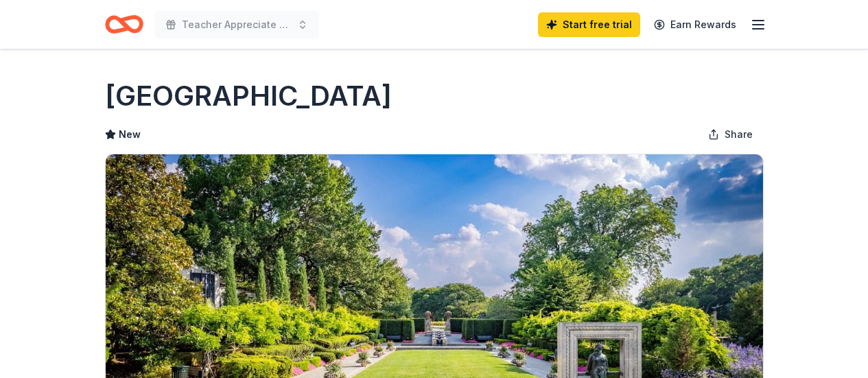  Describe the element at coordinates (124, 24) in the screenshot. I see `a: Home` at that location.